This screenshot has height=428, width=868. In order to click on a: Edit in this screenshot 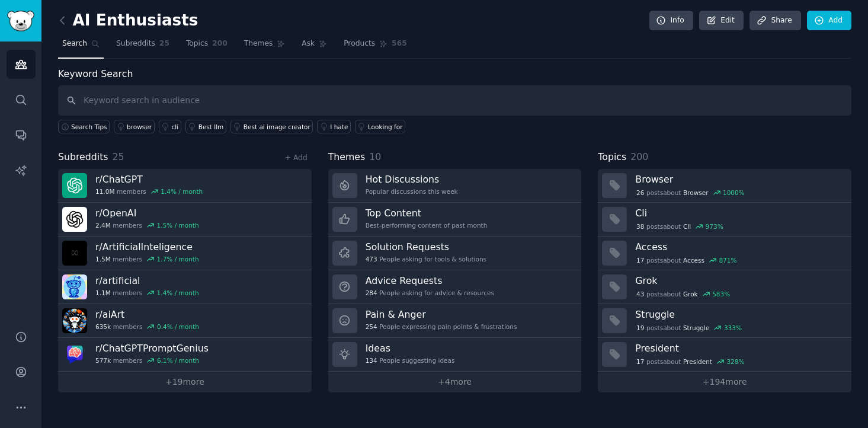, I will do `click(721, 20)`.